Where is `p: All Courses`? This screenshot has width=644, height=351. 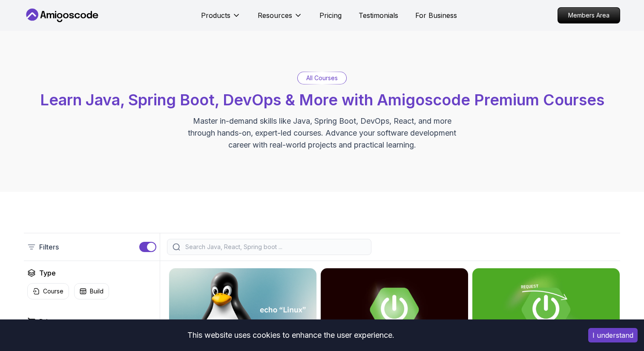 p: All Courses is located at coordinates (322, 78).